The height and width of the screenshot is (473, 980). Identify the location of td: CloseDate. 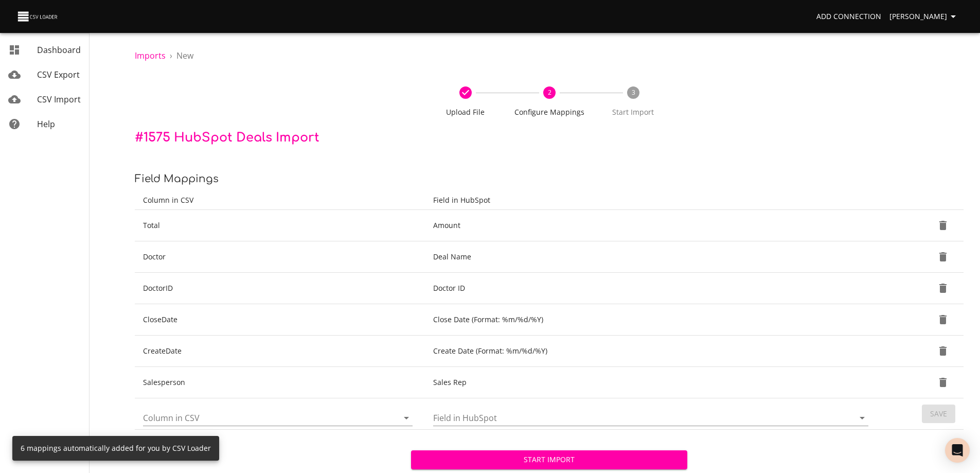
(280, 320).